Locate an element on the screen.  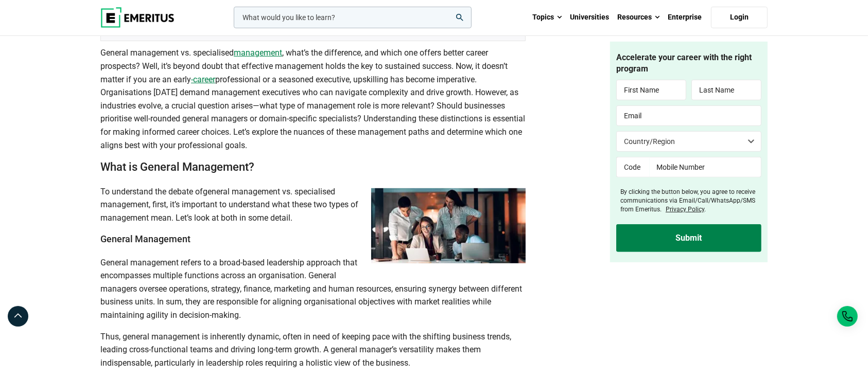
span: management is located at coordinates (258, 52).